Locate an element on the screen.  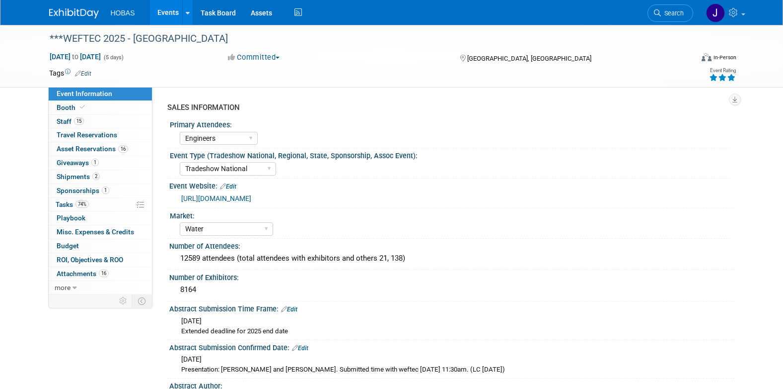
div: Event Website: is located at coordinates (452, 185).